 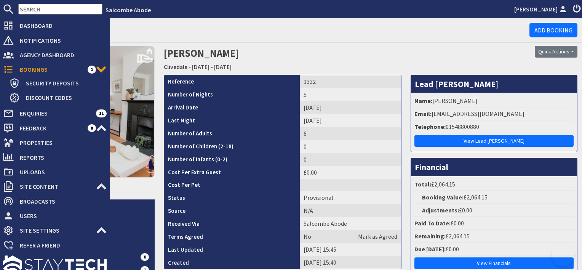 I want to click on strong: Telephone:, so click(x=430, y=126).